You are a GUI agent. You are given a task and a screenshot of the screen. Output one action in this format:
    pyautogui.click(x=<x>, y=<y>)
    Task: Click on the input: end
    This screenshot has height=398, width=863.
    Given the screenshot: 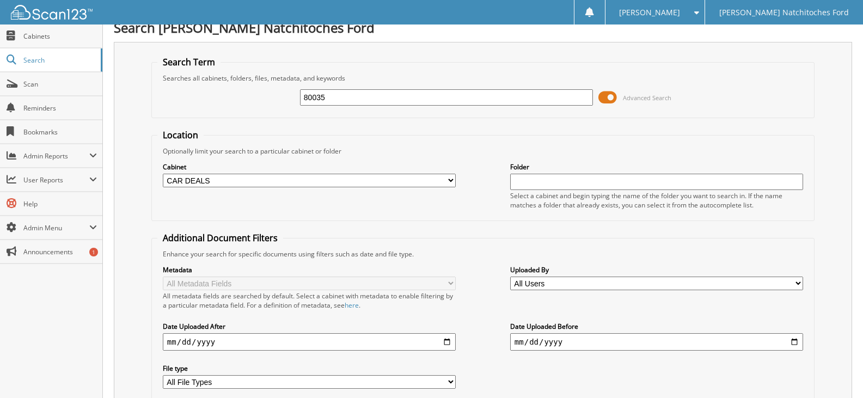 What is the action you would take?
    pyautogui.click(x=657, y=342)
    